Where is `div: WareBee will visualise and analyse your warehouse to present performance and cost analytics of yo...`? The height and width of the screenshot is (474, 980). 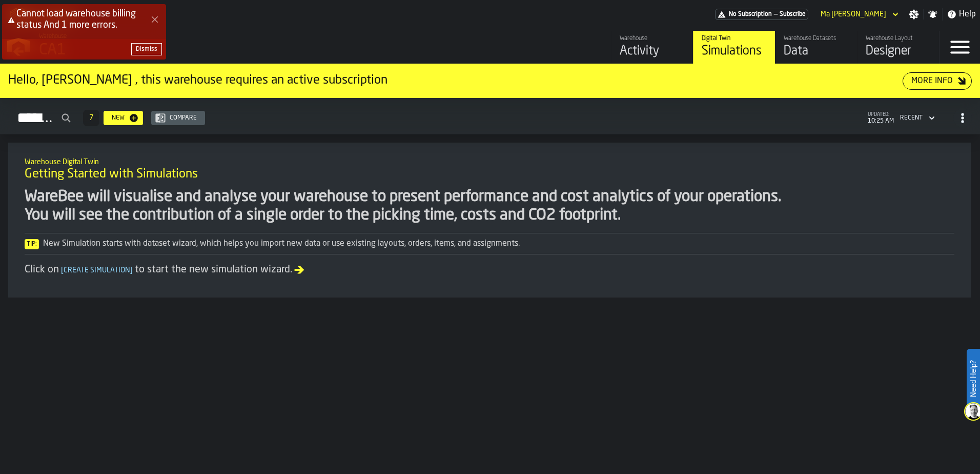
div: WareBee will visualise and analyse your warehouse to present performance and cost analytics of yo... is located at coordinates (490, 206).